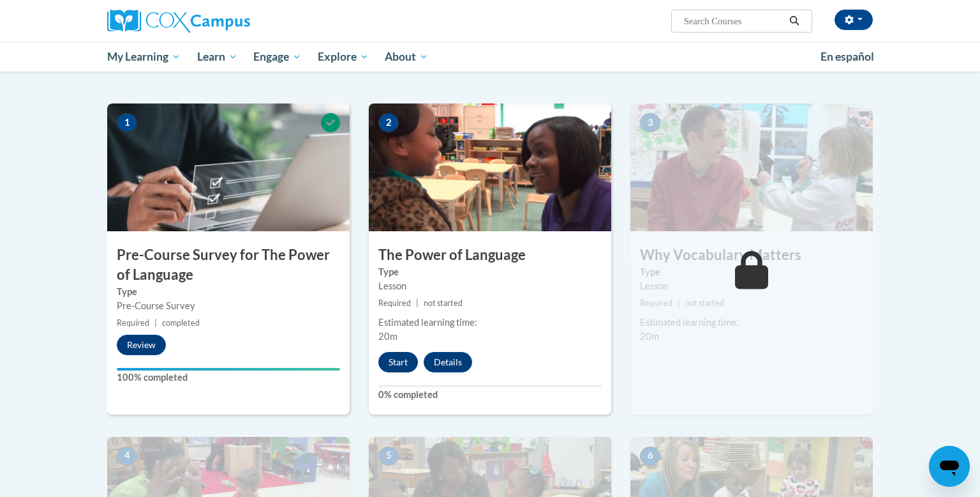  What do you see at coordinates (277, 57) in the screenshot?
I see `a: Engage` at bounding box center [277, 57].